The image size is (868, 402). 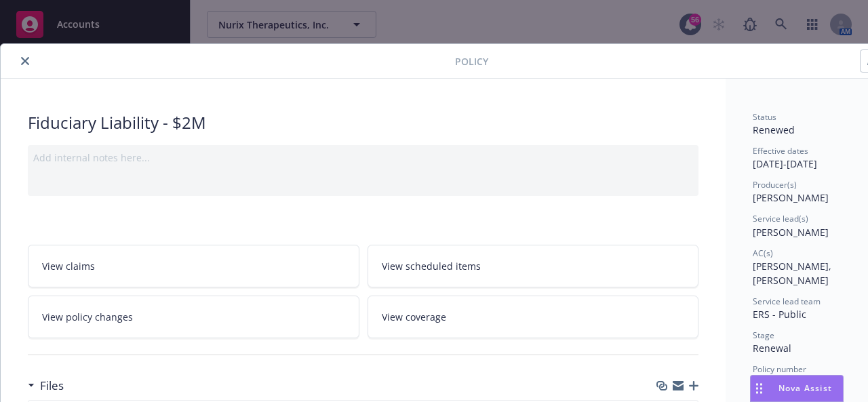 What do you see at coordinates (52, 386) in the screenshot?
I see `h3: Files` at bounding box center [52, 386].